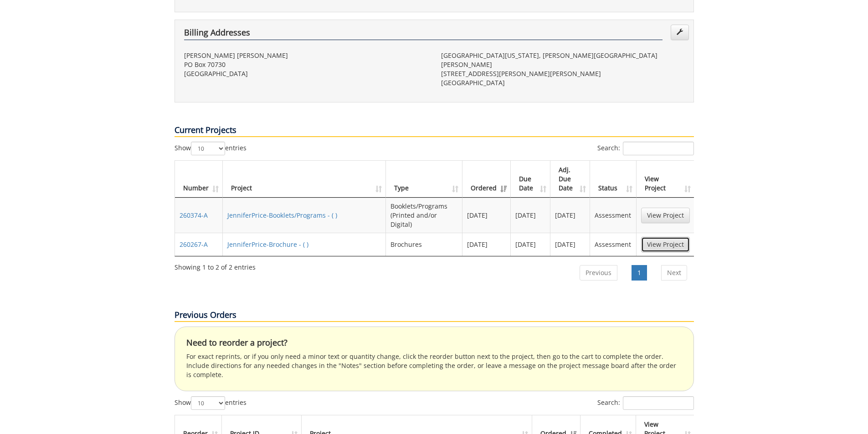 Image resolution: width=868 pixels, height=434 pixels. Describe the element at coordinates (434, 316) in the screenshot. I see `p: Previous Orders` at that location.